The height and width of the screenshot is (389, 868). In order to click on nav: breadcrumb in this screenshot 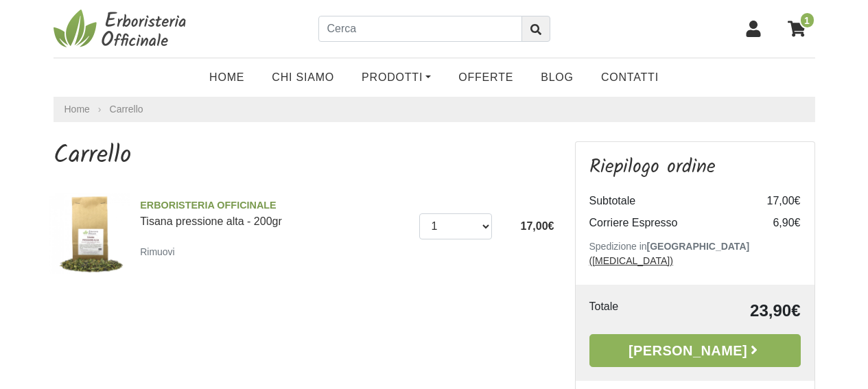, I will do `click(434, 109)`.